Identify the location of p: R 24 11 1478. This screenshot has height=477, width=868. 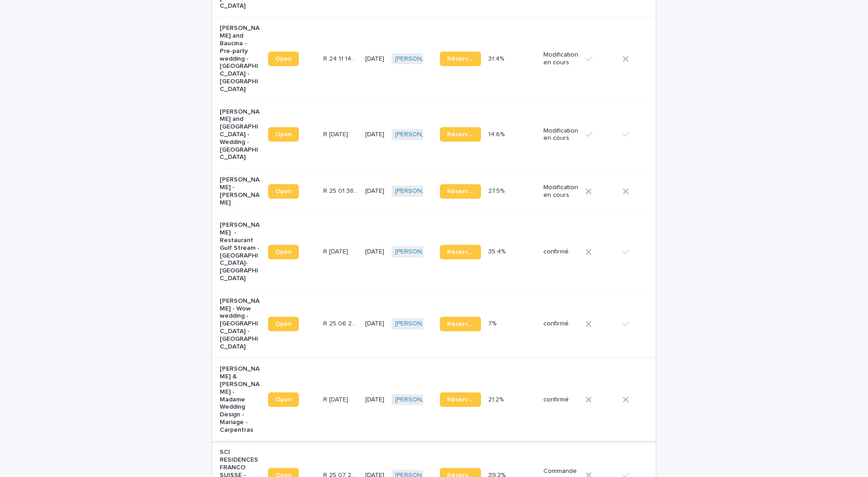
(342, 58).